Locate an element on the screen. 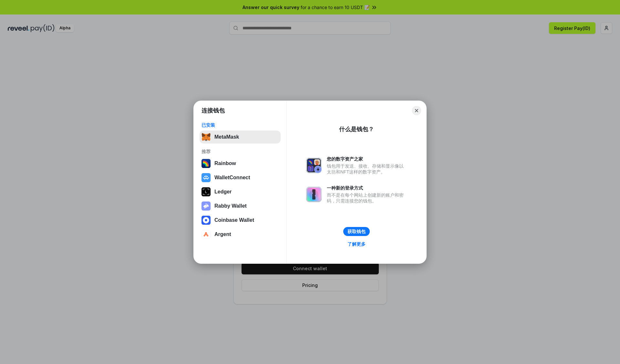 The width and height of the screenshot is (620, 364). button: 获取钱包 is located at coordinates (357, 232).